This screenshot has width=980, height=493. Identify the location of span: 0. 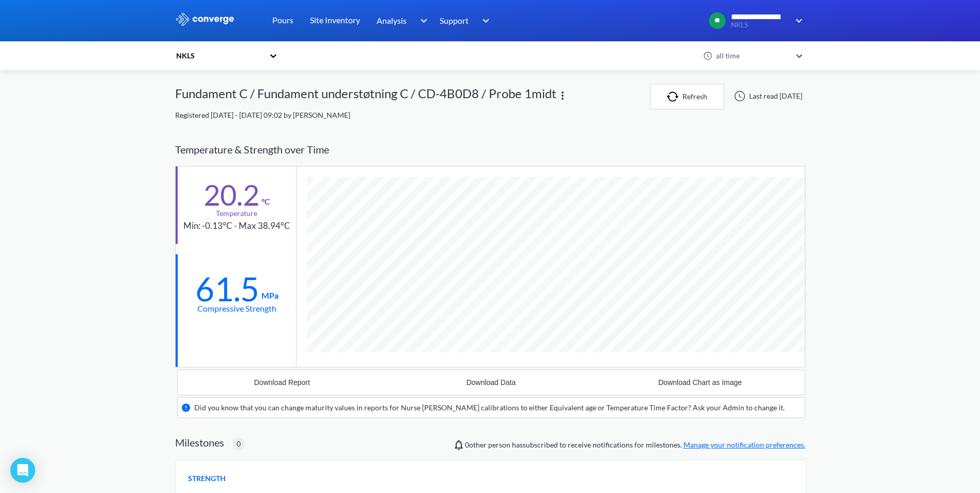
(238, 444).